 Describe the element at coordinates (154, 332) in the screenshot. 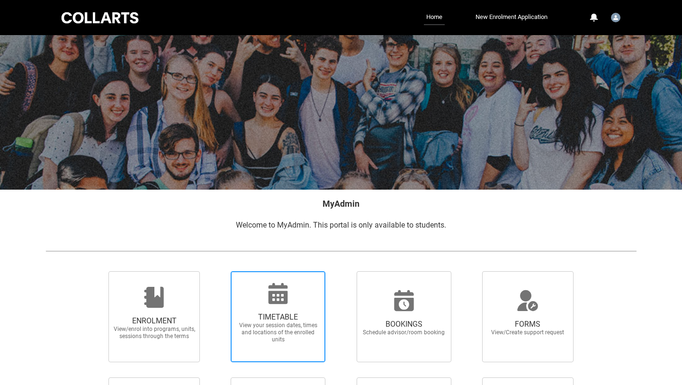

I see `span: View/enrol into programs, units, sessions through the terms` at that location.